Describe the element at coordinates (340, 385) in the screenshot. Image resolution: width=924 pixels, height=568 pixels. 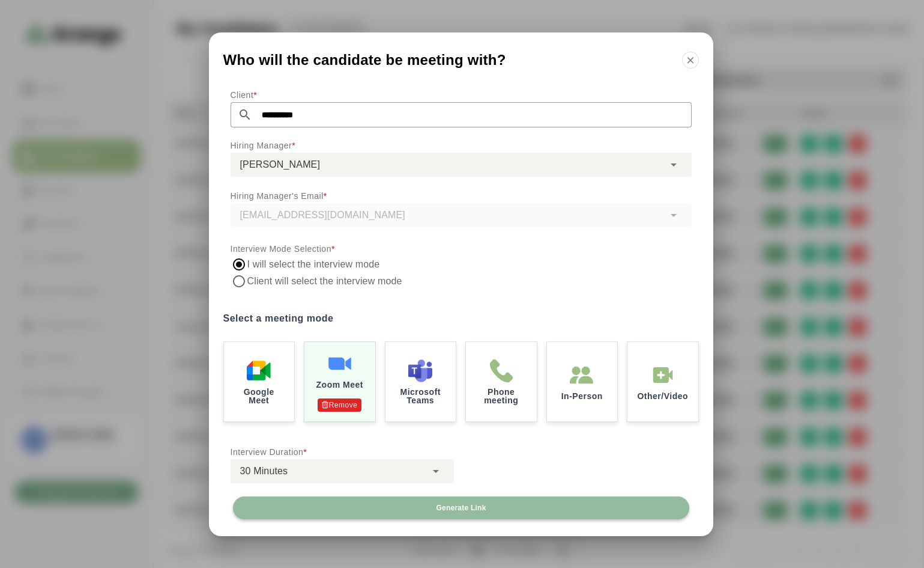
I see `p: Zoom Meet` at that location.